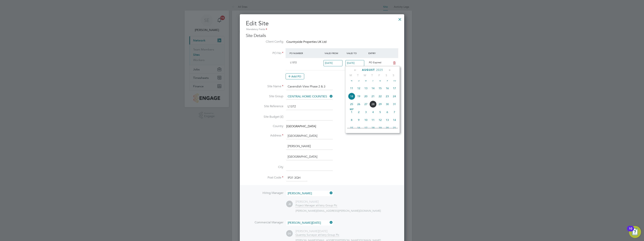  I want to click on div: 10, so click(630, 231).